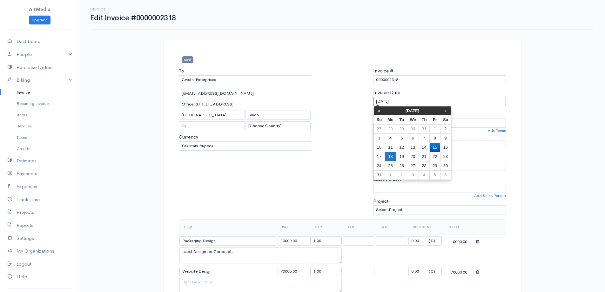  What do you see at coordinates (435, 120) in the screenshot?
I see `th: Fr` at bounding box center [435, 120].